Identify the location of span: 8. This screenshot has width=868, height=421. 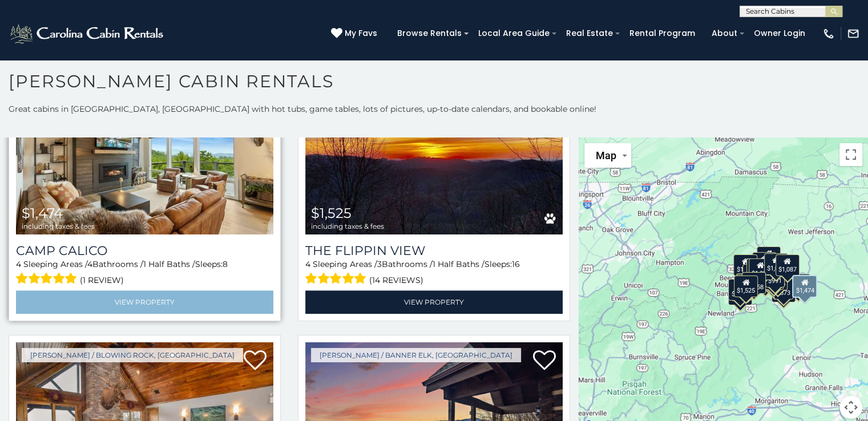
(225, 264).